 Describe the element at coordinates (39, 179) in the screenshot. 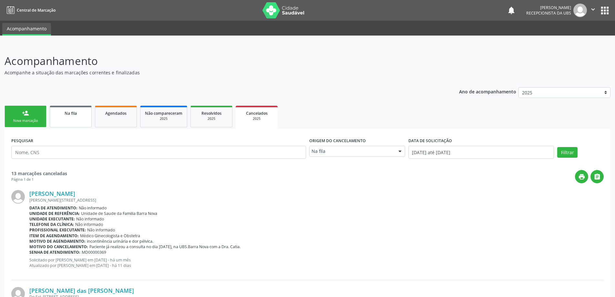

I see `div: Página 1 de 1` at that location.